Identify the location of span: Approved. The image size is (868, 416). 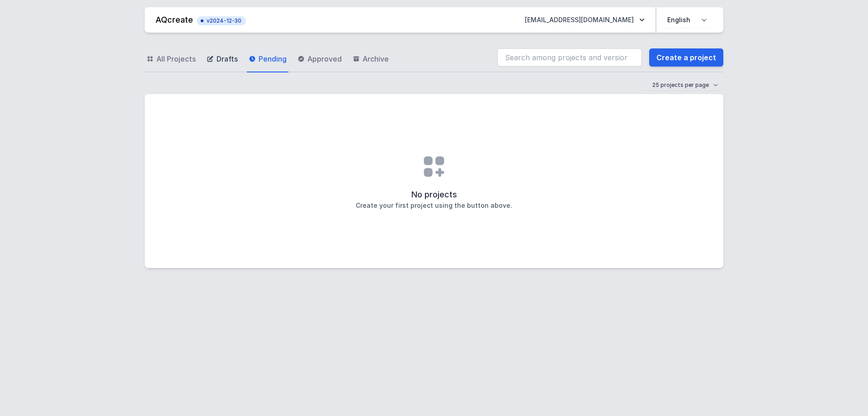
(324, 59).